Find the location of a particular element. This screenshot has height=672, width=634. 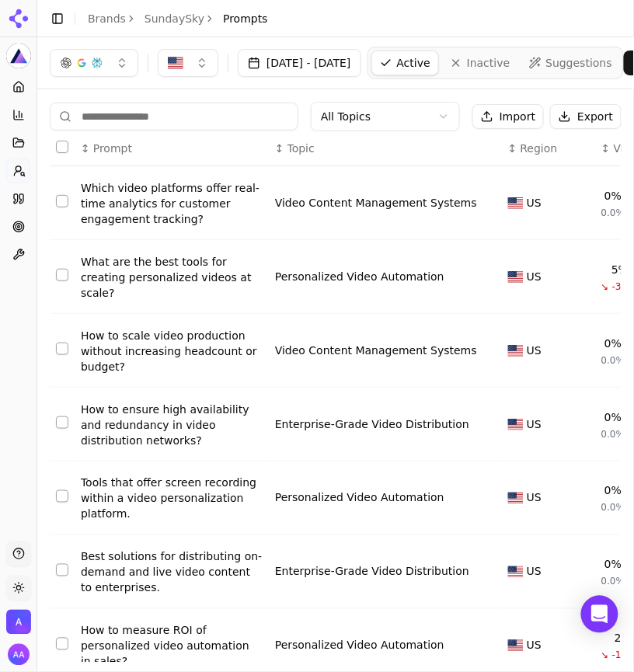

th: Region is located at coordinates (548, 148).